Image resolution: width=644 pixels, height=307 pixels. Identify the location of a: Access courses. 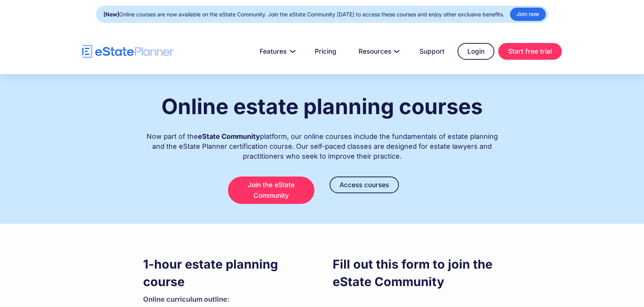
(364, 185).